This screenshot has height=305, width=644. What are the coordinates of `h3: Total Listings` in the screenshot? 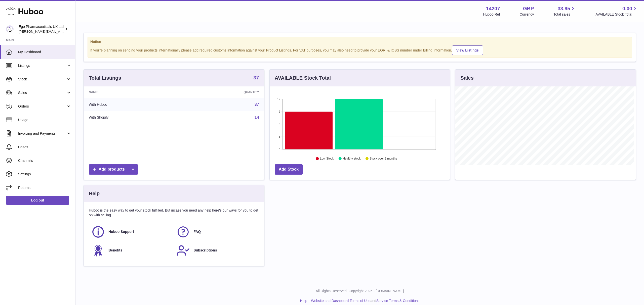 It's located at (105, 78).